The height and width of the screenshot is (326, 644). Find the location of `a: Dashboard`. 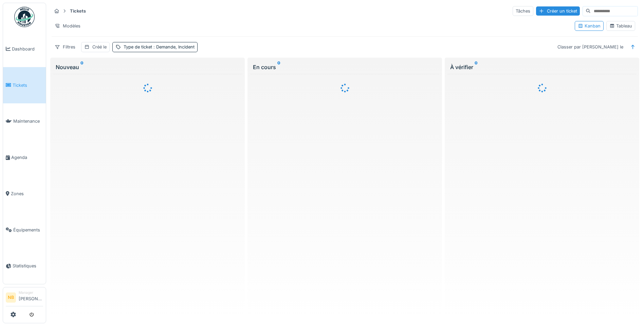

a: Dashboard is located at coordinates (25, 49).